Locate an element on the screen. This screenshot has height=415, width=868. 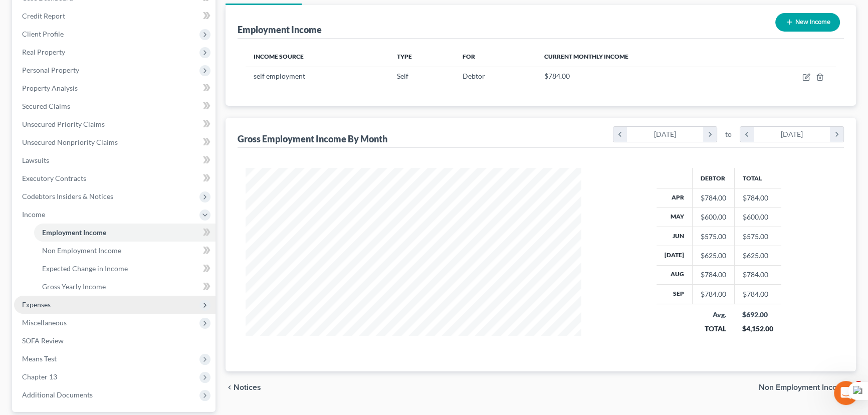
span: Means Test is located at coordinates (39, 358).